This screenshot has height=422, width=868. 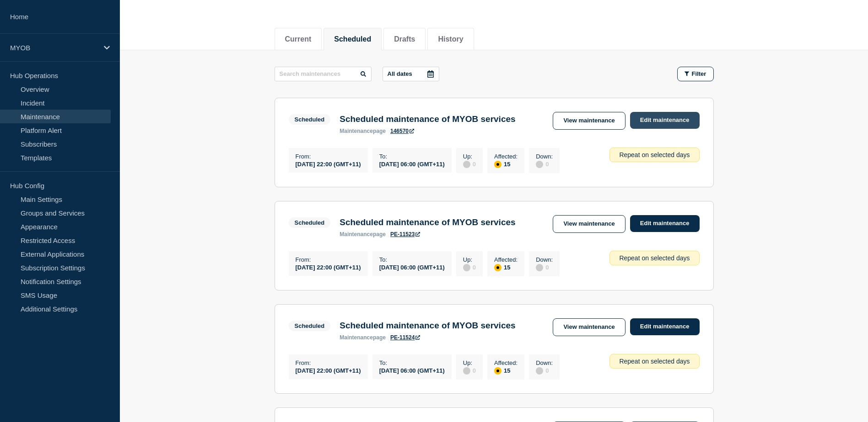 I want to click on button: History, so click(x=450, y=40).